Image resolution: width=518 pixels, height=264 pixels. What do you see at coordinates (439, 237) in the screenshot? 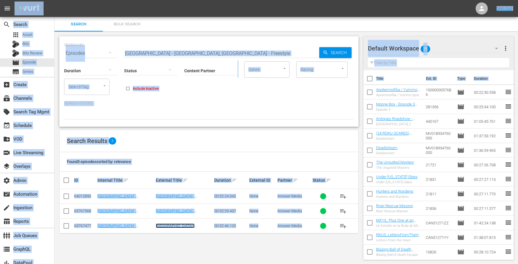
I see `td: CAN51271YY` at bounding box center [439, 237].